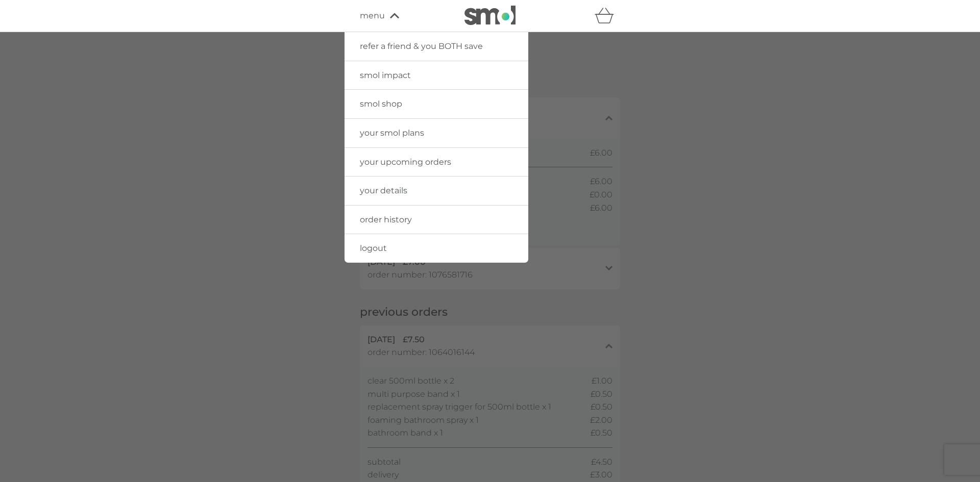  I want to click on a: order history, so click(436, 220).